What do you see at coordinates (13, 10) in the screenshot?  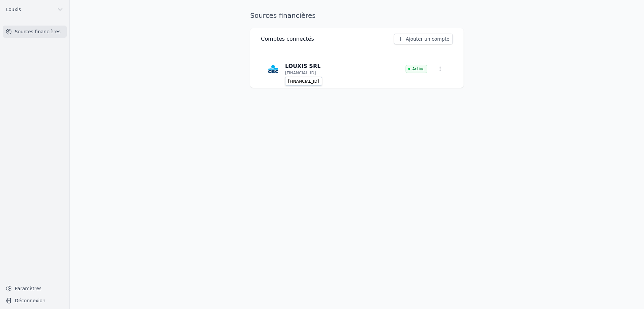 I see `span: Louxis` at bounding box center [13, 10].